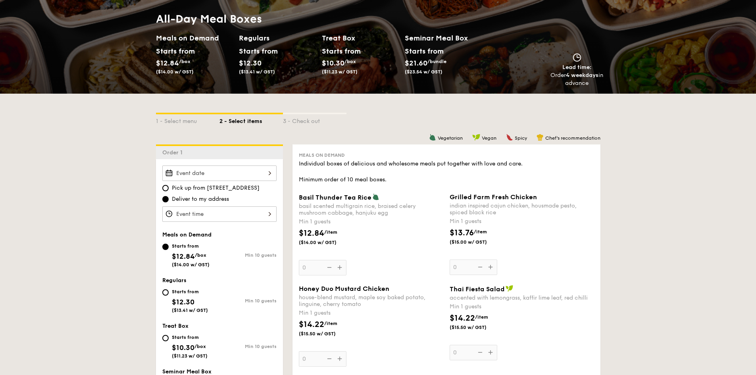  I want to click on input: Starts from$10.30/box($11.23 w/ GST)Min 10 guests, so click(166, 338).